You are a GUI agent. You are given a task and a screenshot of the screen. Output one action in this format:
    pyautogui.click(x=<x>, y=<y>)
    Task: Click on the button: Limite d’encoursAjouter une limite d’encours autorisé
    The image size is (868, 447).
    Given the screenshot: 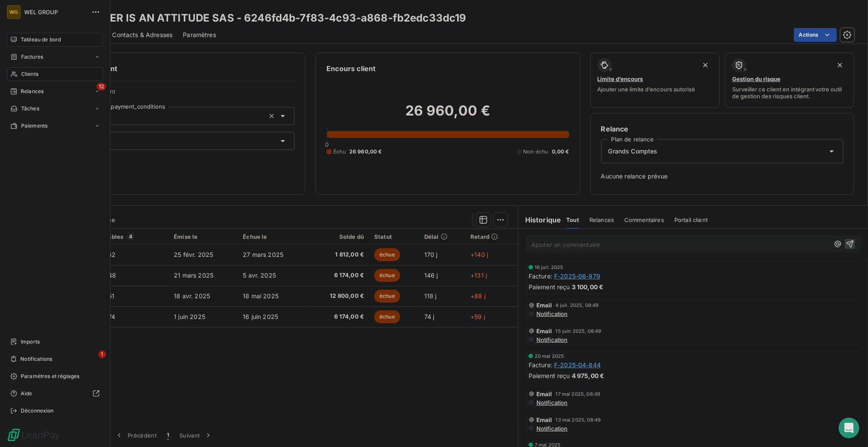 What is the action you would take?
    pyautogui.click(x=655, y=80)
    